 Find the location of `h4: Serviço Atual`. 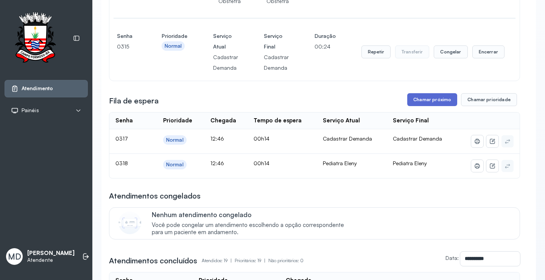

h4: Serviço Atual is located at coordinates (226, 41).